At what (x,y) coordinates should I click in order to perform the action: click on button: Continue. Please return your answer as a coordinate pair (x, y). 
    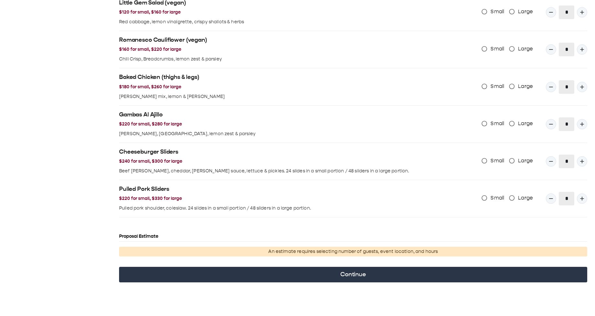
    Looking at the image, I should click on (353, 275).